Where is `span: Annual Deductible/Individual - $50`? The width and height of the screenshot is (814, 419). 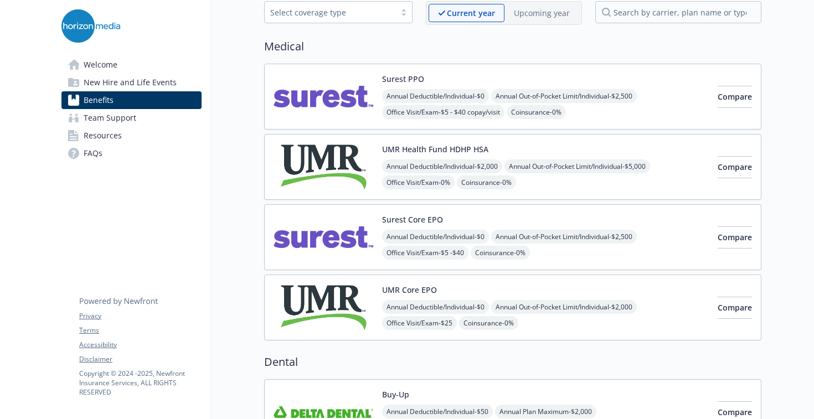 span: Annual Deductible/Individual - $50 is located at coordinates (437, 411).